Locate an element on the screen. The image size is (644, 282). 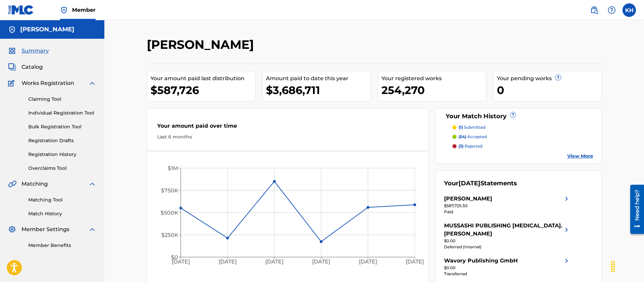
div: Your registered works is located at coordinates (434, 79).